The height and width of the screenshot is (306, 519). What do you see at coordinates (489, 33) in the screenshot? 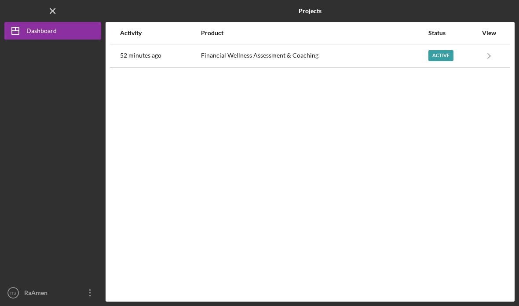
I see `div: View` at bounding box center [489, 33].